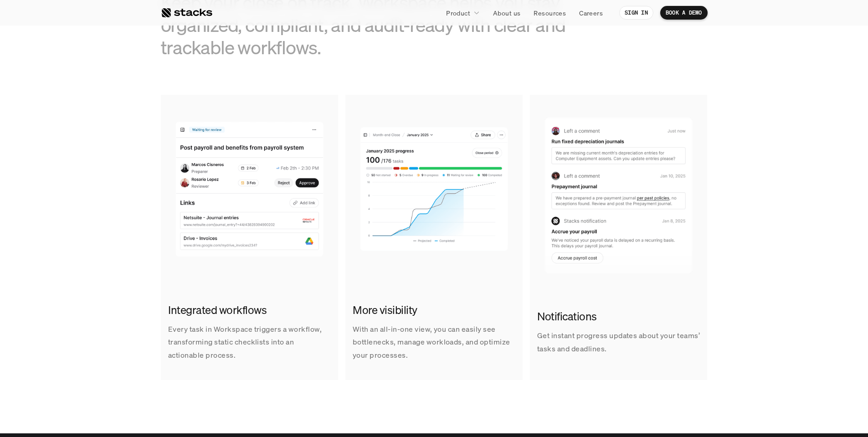 The height and width of the screenshot is (437, 868). What do you see at coordinates (127, 177) in the screenshot?
I see `a: Privacy Policy` at bounding box center [127, 177].